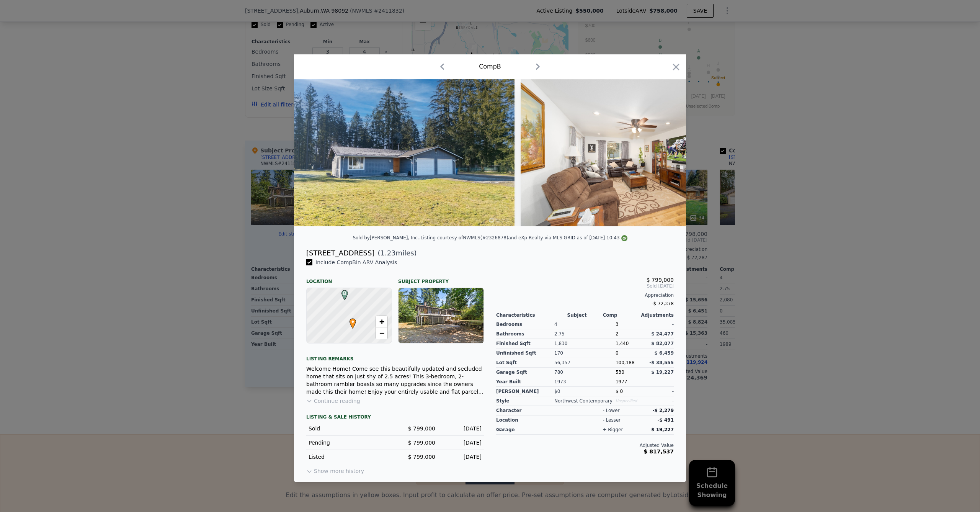  I want to click on div: Characteristics, so click(532, 315).